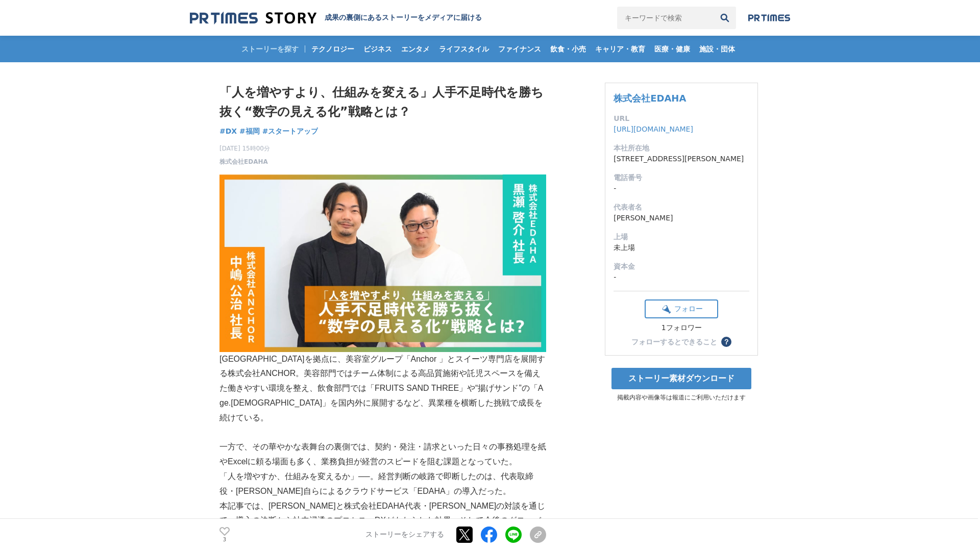 Image resolution: width=980 pixels, height=551 pixels. Describe the element at coordinates (520, 49) in the screenshot. I see `a: ファイナンス` at that location.